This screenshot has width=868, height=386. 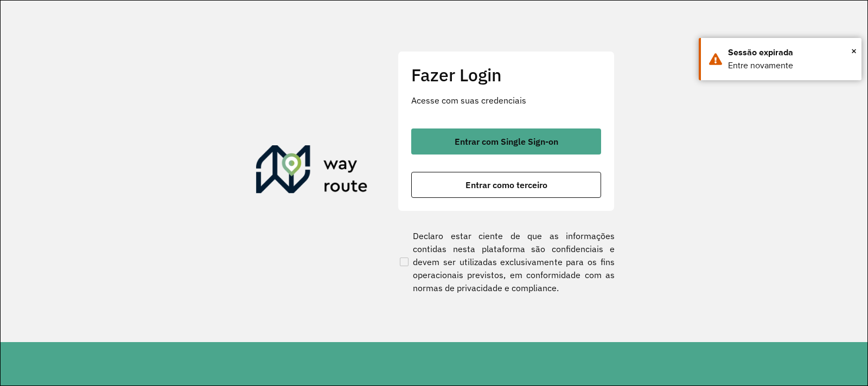 What do you see at coordinates (854, 51) in the screenshot?
I see `button: Close` at bounding box center [854, 51].